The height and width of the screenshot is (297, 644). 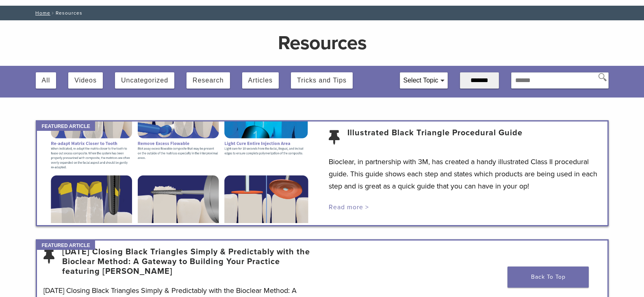 I want to click on nav: Resources, so click(x=322, y=13).